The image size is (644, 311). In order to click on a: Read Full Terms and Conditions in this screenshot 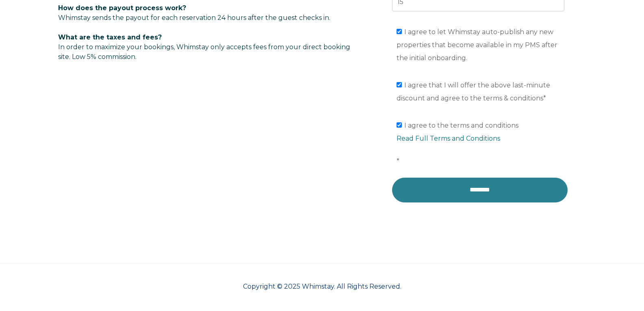, I will do `click(448, 138)`.